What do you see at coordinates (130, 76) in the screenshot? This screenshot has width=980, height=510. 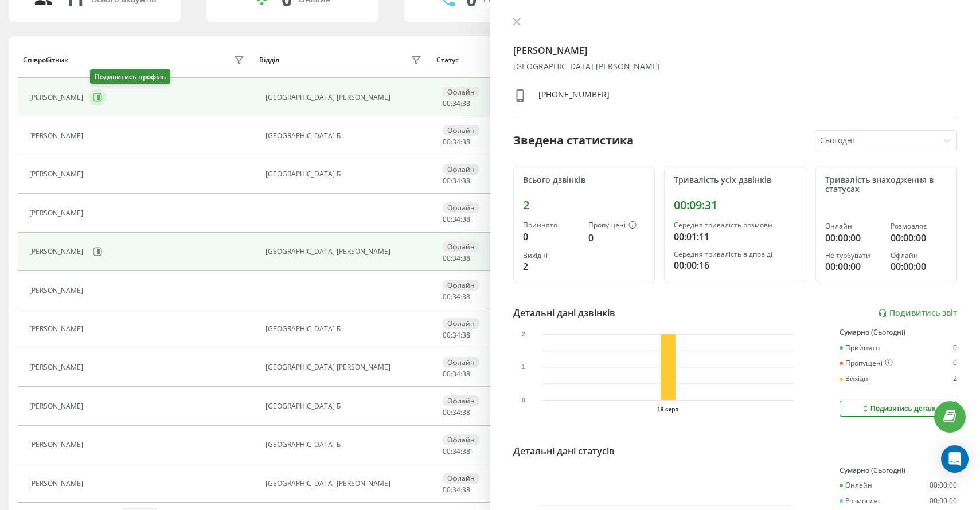 I see `div: Подивитись профіль` at bounding box center [130, 76].